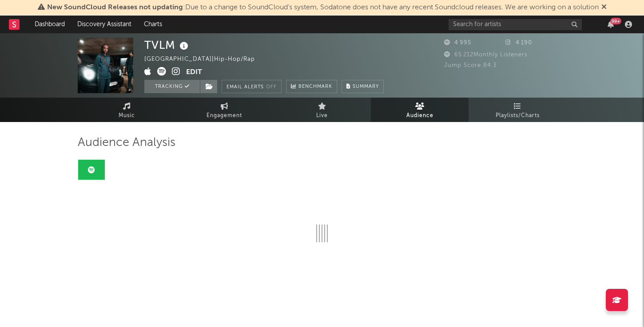  What do you see at coordinates (105, 24) in the screenshot?
I see `a: Discovery Assistant` at bounding box center [105, 24].